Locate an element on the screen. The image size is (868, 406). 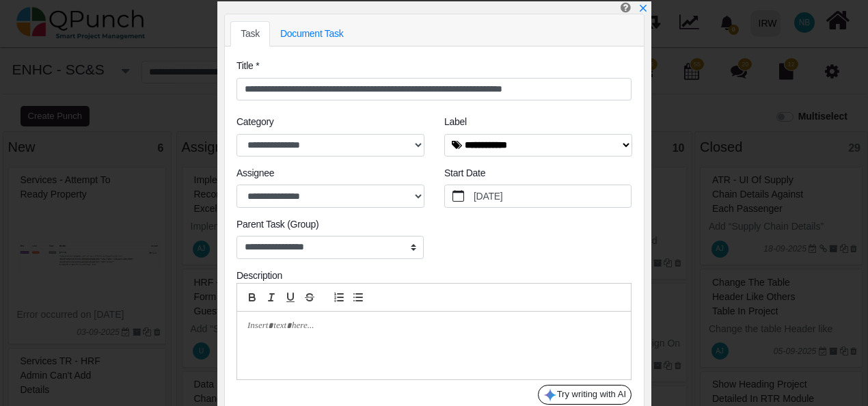
i: Create Punch is located at coordinates (625, 7).